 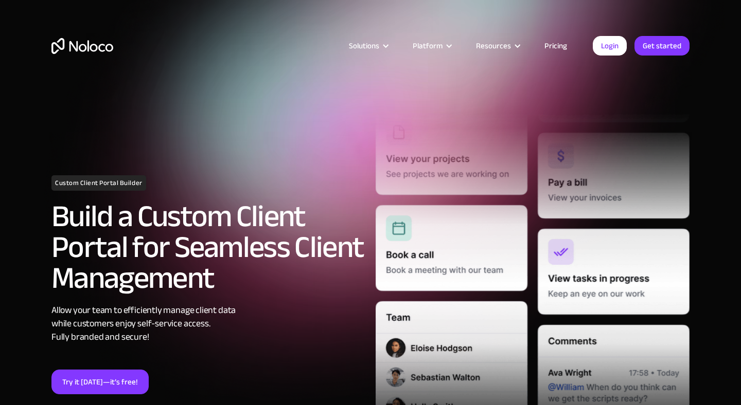 What do you see at coordinates (556, 46) in the screenshot?
I see `a: Pricing` at bounding box center [556, 46].